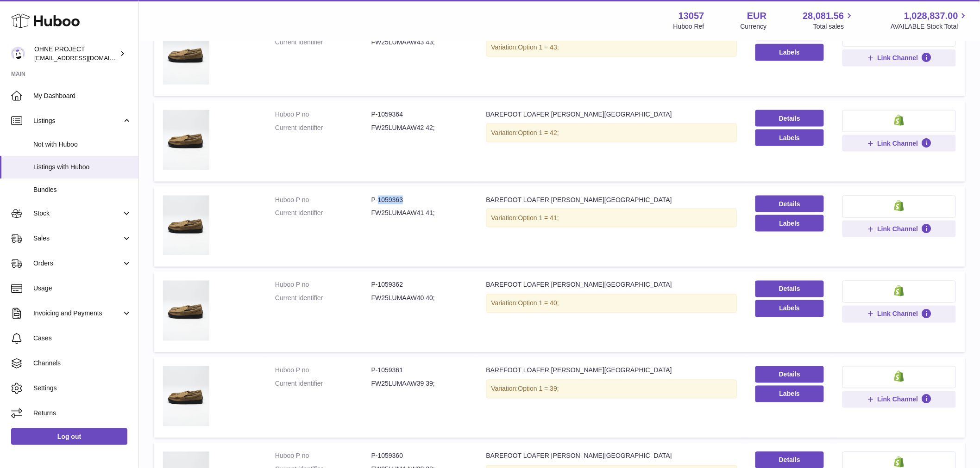 This screenshot has width=980, height=468. What do you see at coordinates (82, 388) in the screenshot?
I see `span: Settings` at bounding box center [82, 388].